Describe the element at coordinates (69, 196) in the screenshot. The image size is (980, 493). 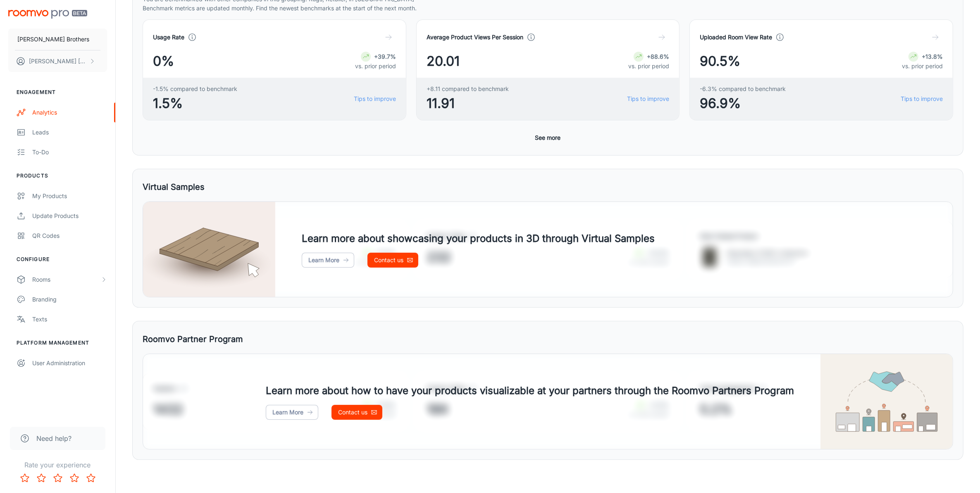
I see `div: My Products` at that location.